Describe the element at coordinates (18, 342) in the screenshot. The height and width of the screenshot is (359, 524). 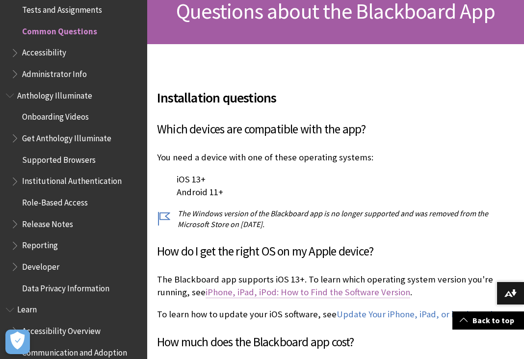
I see `button: Open Preferences` at that location.